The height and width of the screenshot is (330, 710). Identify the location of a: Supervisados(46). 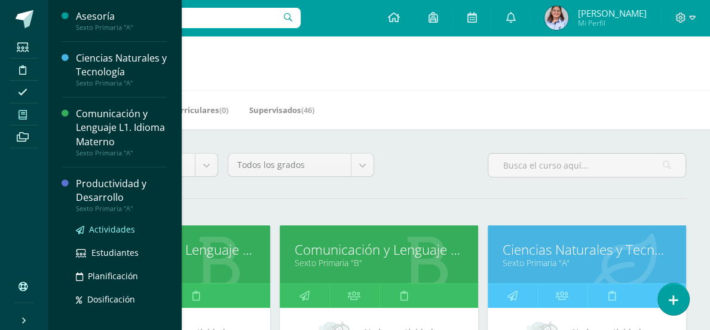
(281, 110).